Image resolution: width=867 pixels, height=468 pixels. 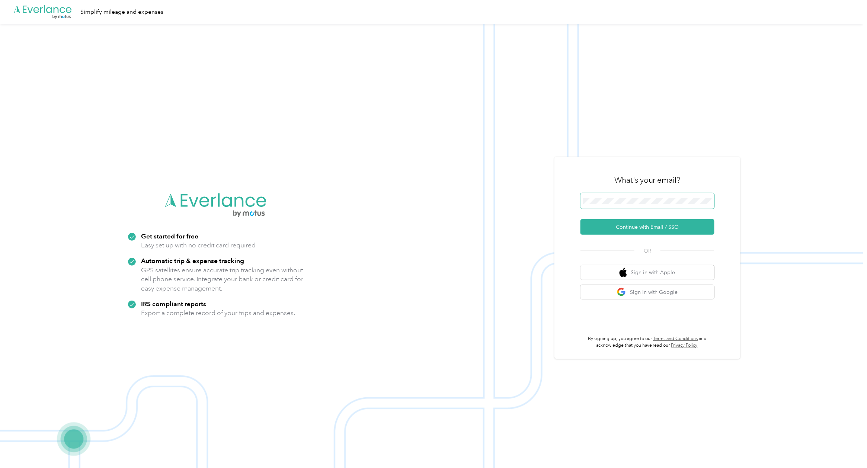 What do you see at coordinates (222, 279) in the screenshot?
I see `p: GPS satellites ensure accurate trip tracking even without cell phone service. Integrate your bank...` at bounding box center [222, 279].